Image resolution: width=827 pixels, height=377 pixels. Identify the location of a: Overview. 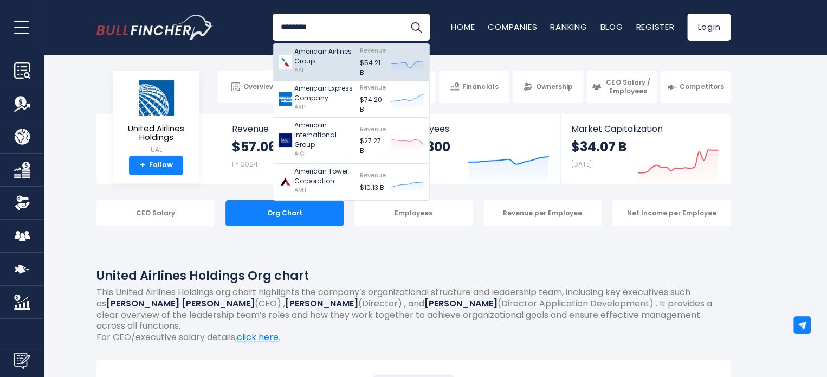
(253, 87).